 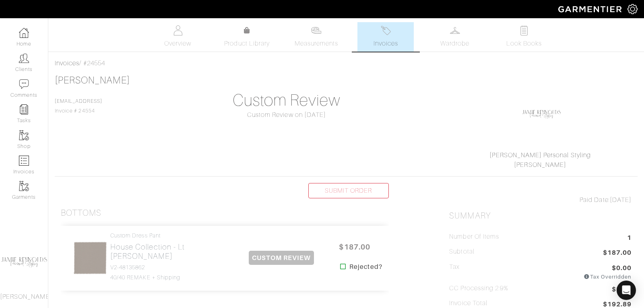 I want to click on h4: V2-48135862, so click(x=173, y=267).